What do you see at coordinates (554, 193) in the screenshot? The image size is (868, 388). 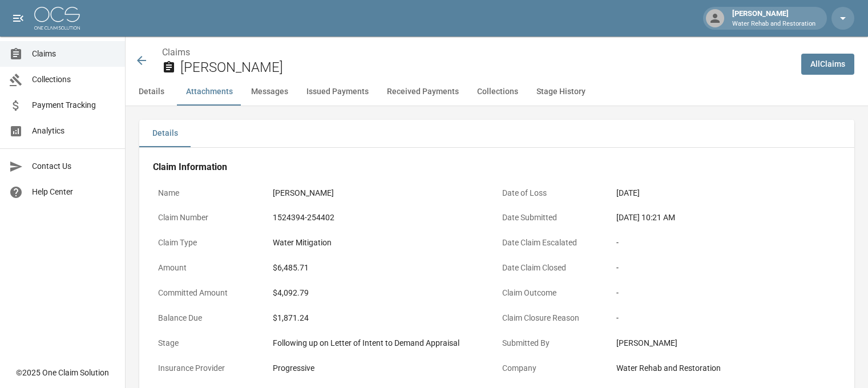 I see `p: Date of Loss` at bounding box center [554, 193].